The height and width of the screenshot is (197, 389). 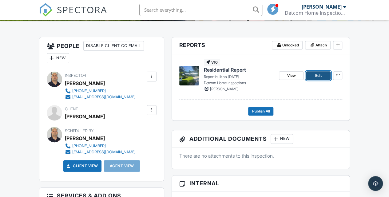 What do you see at coordinates (364, 18) in the screenshot?
I see `a: © OpenStreetMap contributors` at bounding box center [364, 18].